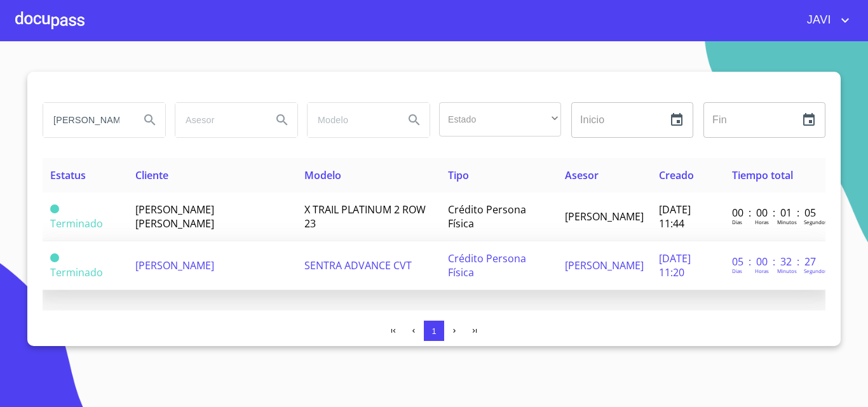 Image resolution: width=868 pixels, height=407 pixels. I want to click on span: SENTRA ADVANCE CVT, so click(358, 266).